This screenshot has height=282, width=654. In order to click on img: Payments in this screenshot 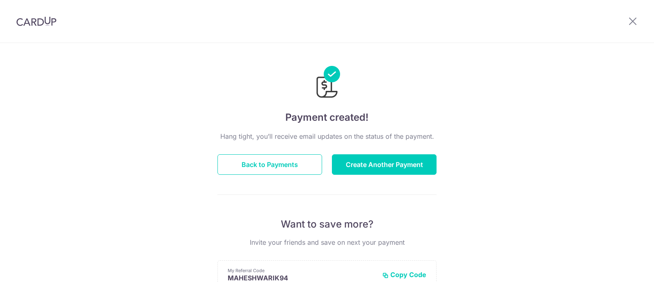, I will do `click(327, 83)`.